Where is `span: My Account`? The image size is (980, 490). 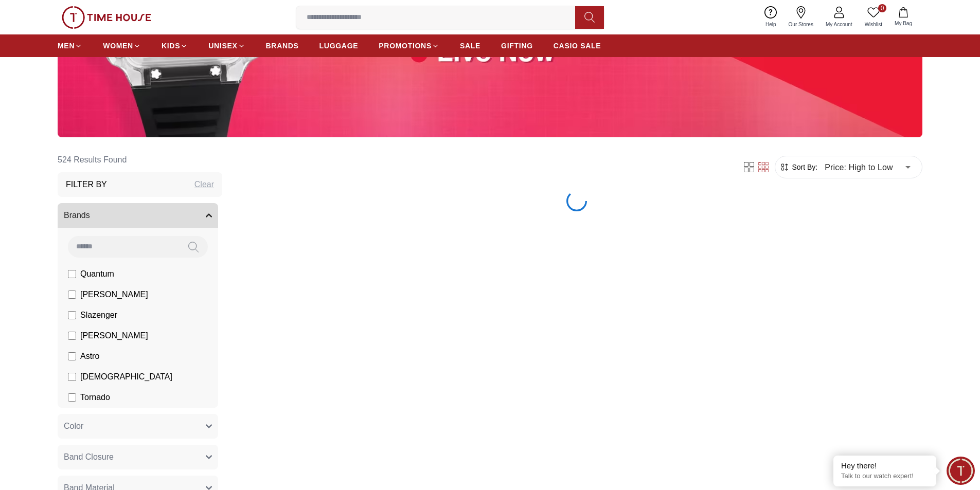 span: My Account is located at coordinates (839, 24).